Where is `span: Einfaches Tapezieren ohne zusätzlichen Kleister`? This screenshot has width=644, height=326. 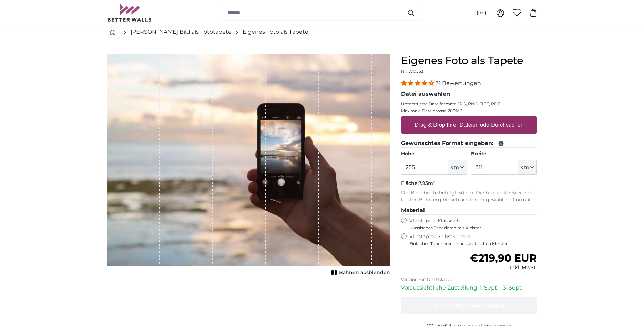 span: Einfaches Tapezieren ohne zusätzlichen Kleister is located at coordinates (473, 244).